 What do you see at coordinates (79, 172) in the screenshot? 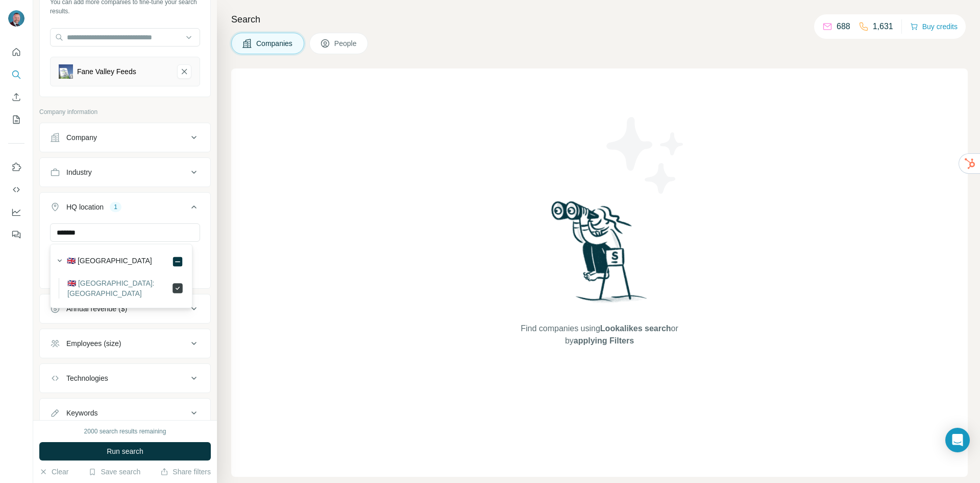
I see `div: Industry` at bounding box center [79, 172].